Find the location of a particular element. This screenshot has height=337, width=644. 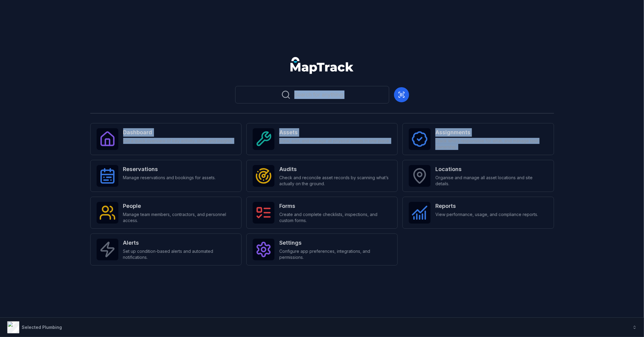

a: FormsCreate and complete checklists, inspections, and custom forms. is located at coordinates (322, 213).